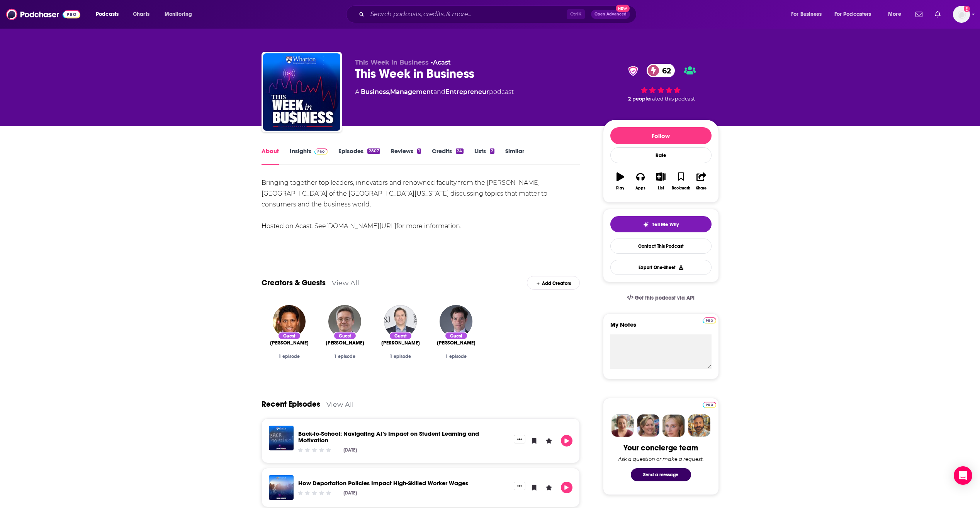  What do you see at coordinates (519, 486) in the screenshot?
I see `button: Show More Button` at bounding box center [519, 486].